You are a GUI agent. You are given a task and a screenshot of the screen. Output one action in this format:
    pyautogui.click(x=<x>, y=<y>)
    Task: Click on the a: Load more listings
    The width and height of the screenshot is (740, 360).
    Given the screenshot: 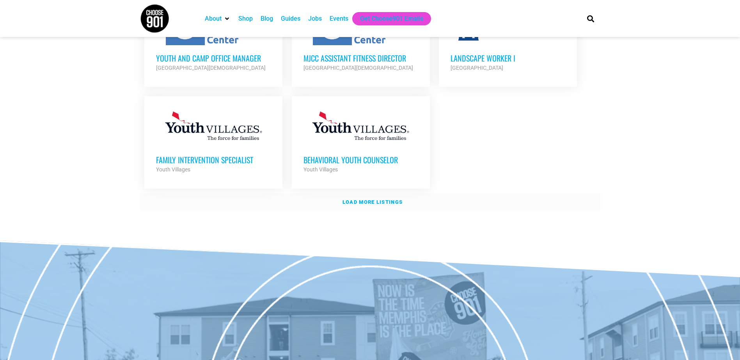 What is the action you would take?
    pyautogui.click(x=370, y=202)
    